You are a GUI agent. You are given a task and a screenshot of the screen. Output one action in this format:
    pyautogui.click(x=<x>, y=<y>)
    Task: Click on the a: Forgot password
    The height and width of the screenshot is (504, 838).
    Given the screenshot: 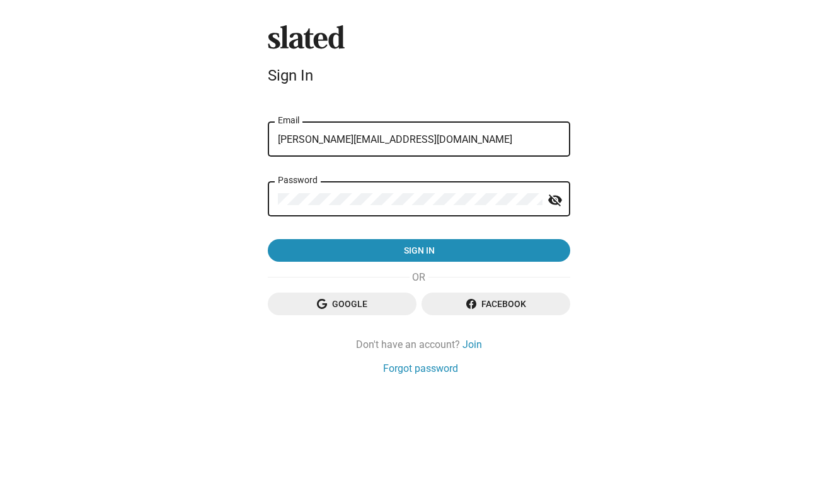 What is the action you would take?
    pyautogui.click(x=420, y=368)
    